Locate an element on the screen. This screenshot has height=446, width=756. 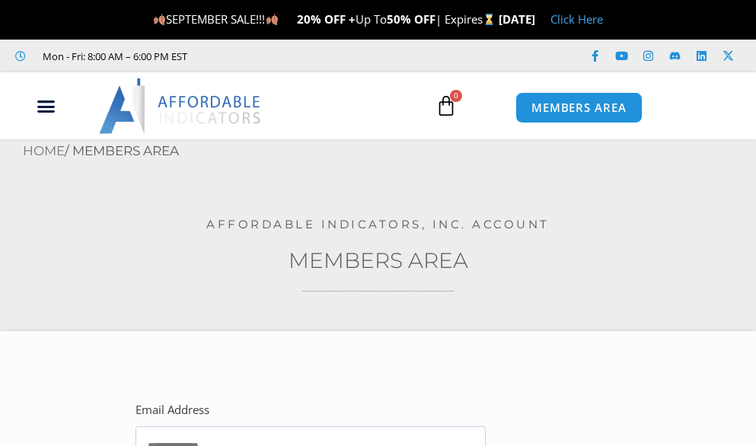
nav: Breadcrumb is located at coordinates (389, 152).